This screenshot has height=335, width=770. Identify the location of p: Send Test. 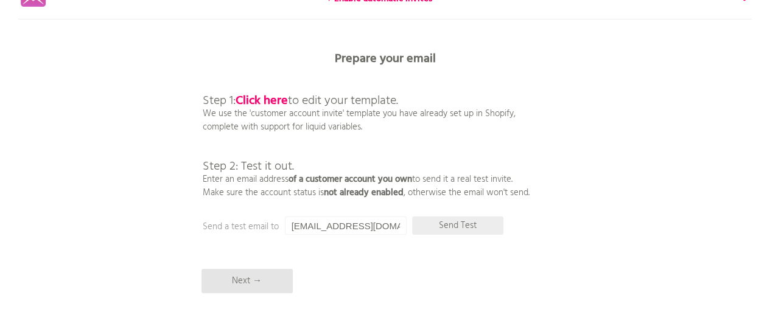
(458, 226).